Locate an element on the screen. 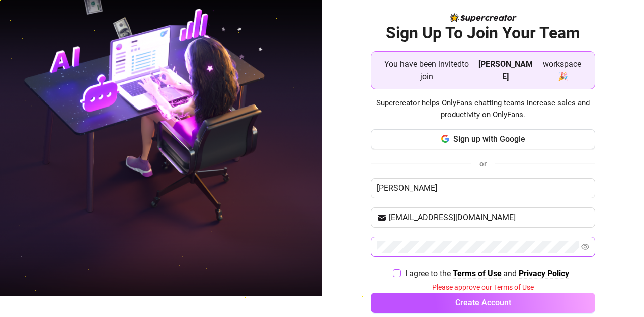 Image resolution: width=644 pixels, height=317 pixels. span: workspace 🎉 is located at coordinates (562, 71).